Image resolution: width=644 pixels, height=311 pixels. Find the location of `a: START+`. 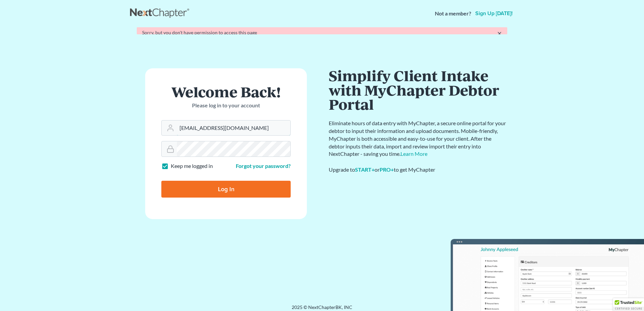

a: START+ is located at coordinates (364, 170).